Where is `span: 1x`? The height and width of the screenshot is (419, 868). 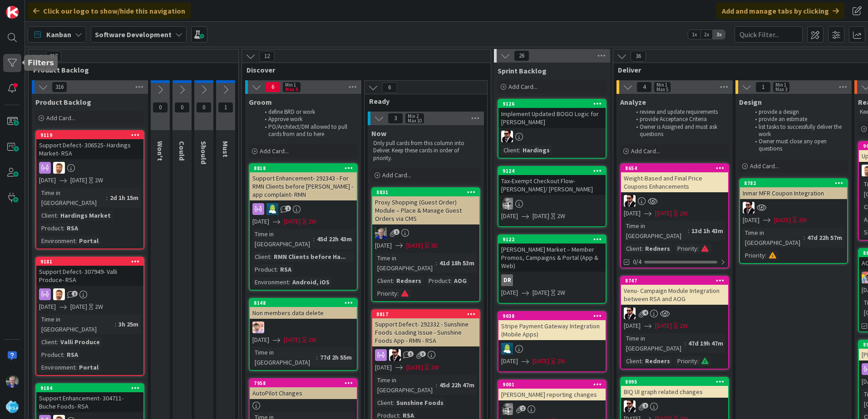 span: 1x is located at coordinates (694, 35).